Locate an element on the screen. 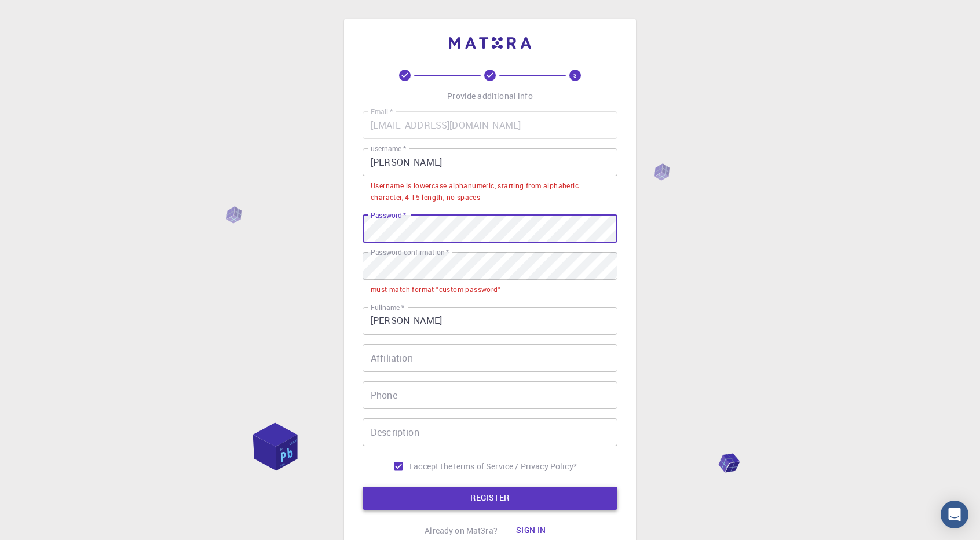  label: Password confirmation is located at coordinates (409, 252).